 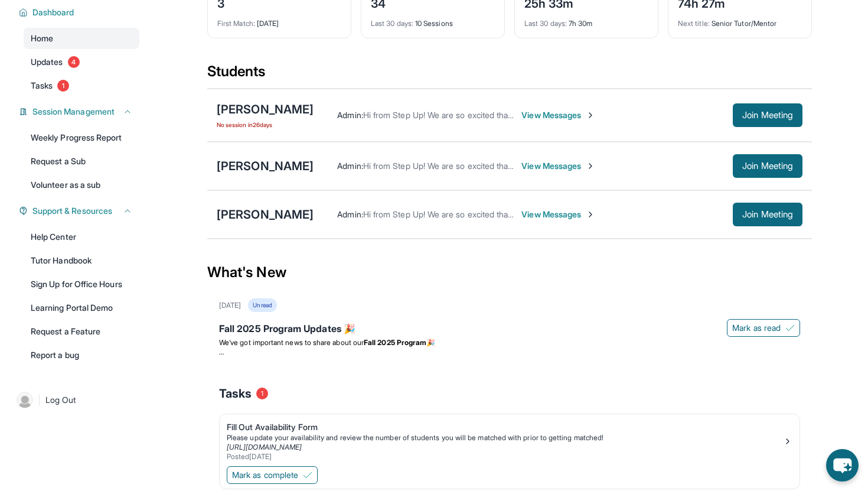 What do you see at coordinates (81, 184) in the screenshot?
I see `a: Volunteer as a sub` at bounding box center [81, 184].